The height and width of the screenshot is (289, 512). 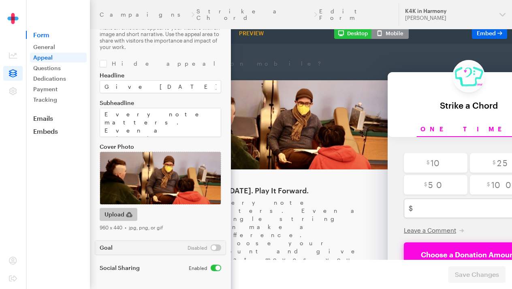 I want to click on a: Payment, so click(x=58, y=89).